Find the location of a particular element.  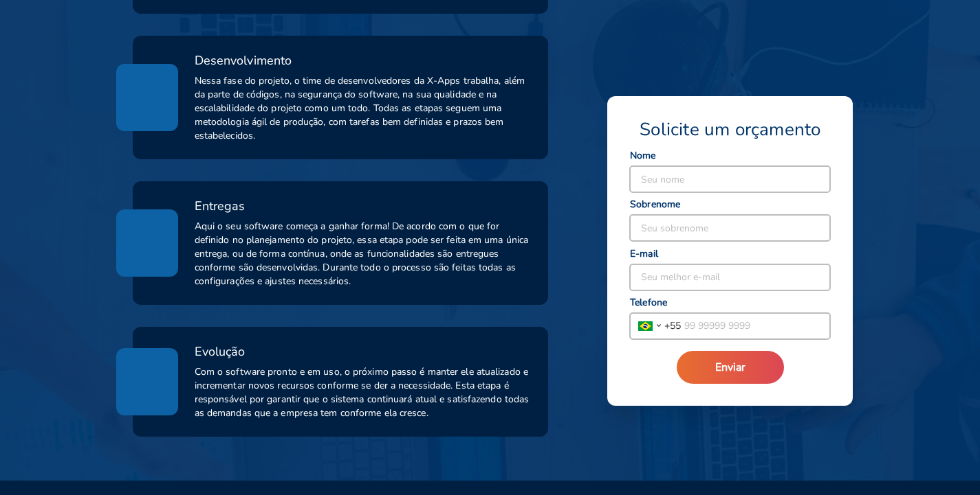

span: + 55 is located at coordinates (672, 326).